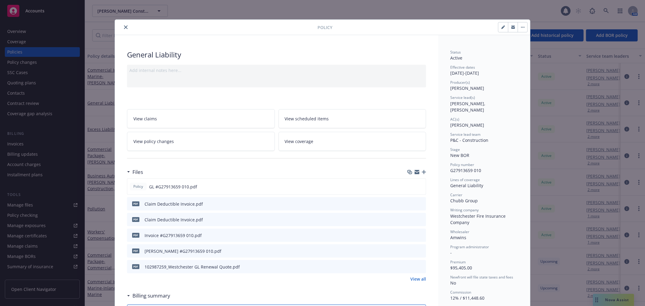 The width and height of the screenshot is (645, 306). What do you see at coordinates (461, 292) in the screenshot?
I see `span: Commission` at bounding box center [461, 292].